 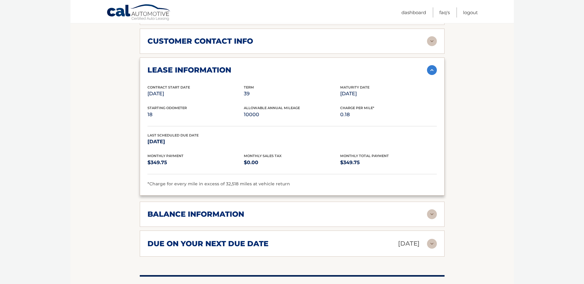 What do you see at coordinates (414, 12) in the screenshot?
I see `a: Dashboard` at bounding box center [414, 12].